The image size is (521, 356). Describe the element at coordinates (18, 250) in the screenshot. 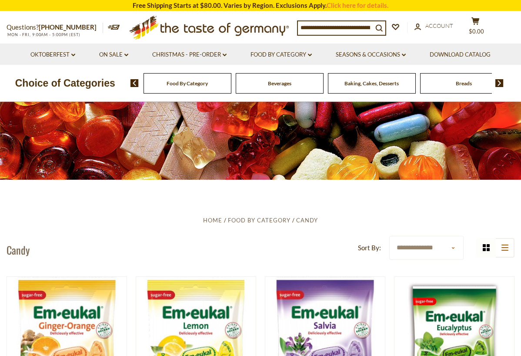

I see `h1: Candy` at that location.